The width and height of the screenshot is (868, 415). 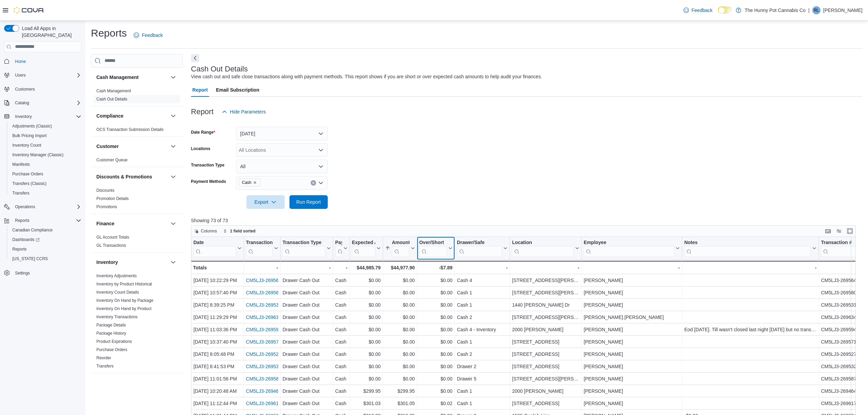 What do you see at coordinates (363, 248) in the screenshot?
I see `div: Expected Amount` at bounding box center [363, 248].